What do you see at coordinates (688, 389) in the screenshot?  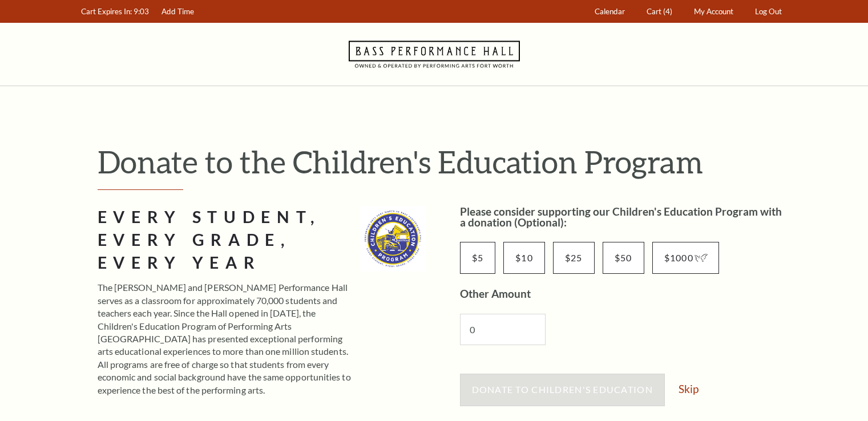 I see `a: Skip` at bounding box center [688, 389].